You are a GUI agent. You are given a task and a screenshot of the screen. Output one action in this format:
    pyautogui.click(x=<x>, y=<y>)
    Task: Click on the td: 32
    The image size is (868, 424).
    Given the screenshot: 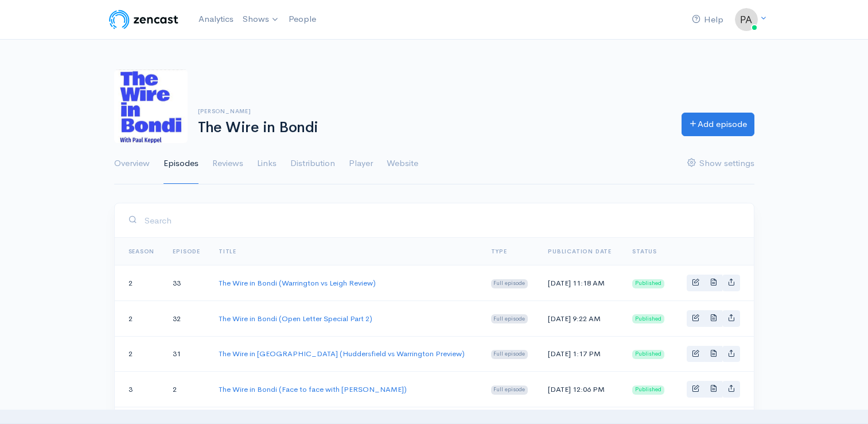 What is the action you would take?
    pyautogui.click(x=186, y=318)
    